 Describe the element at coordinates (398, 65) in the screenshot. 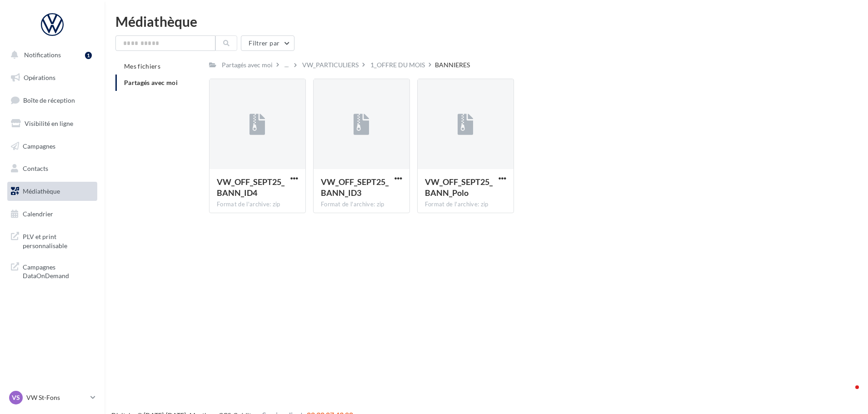

I see `div: 1_OFFRE DU MOIS` at that location.